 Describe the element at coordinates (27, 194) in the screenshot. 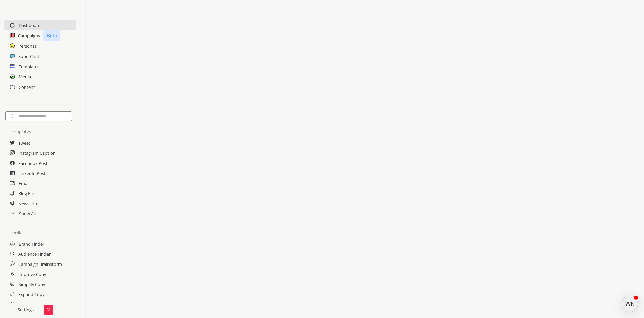

I see `a: Blog Post` at that location.